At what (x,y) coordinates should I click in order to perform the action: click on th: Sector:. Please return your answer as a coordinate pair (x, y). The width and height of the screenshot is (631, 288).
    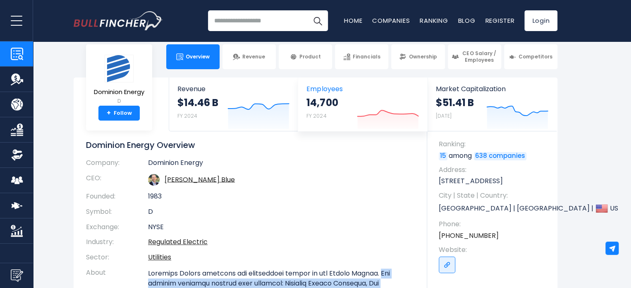
    Looking at the image, I should click on (117, 257).